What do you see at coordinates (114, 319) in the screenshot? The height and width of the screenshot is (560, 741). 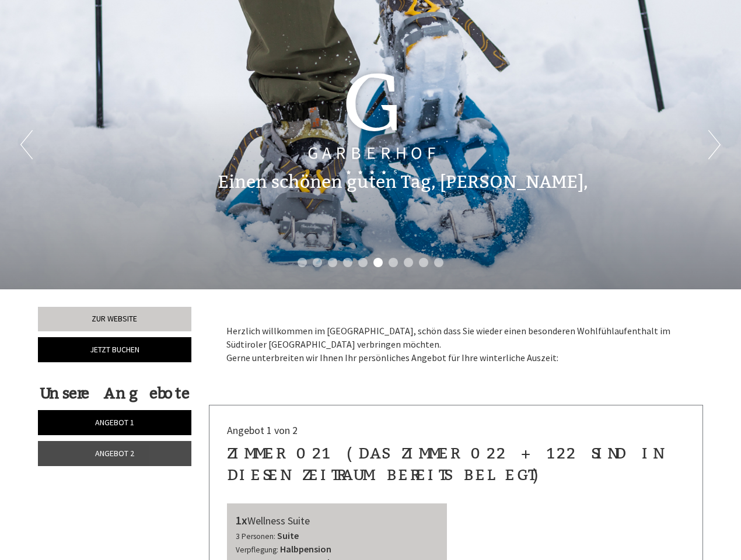 I see `a: Zur Website` at bounding box center [114, 319].